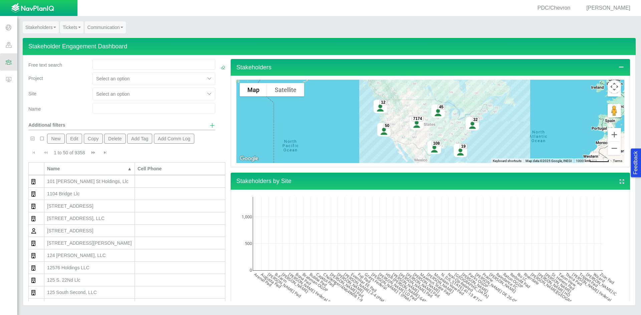 The height and width of the screenshot is (315, 641). Describe the element at coordinates (614, 87) in the screenshot. I see `button: Map camera controls` at that location.